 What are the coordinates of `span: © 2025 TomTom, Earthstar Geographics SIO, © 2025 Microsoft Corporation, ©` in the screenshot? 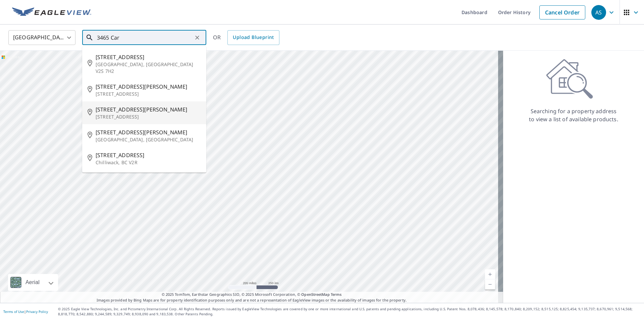 It's located at (252, 294).